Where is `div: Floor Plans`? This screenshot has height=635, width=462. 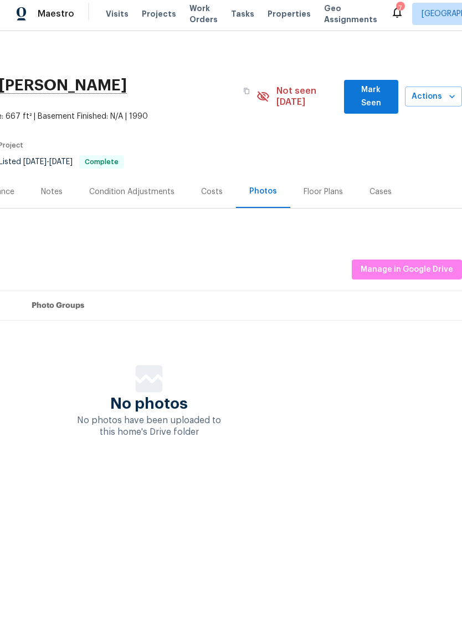
div: Floor Plans is located at coordinates (323, 196).